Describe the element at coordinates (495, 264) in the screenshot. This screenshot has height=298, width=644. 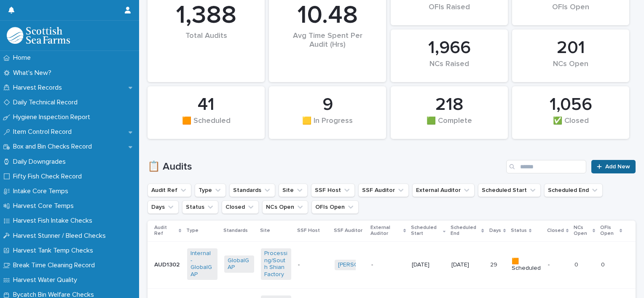
I see `p: 29` at that location.